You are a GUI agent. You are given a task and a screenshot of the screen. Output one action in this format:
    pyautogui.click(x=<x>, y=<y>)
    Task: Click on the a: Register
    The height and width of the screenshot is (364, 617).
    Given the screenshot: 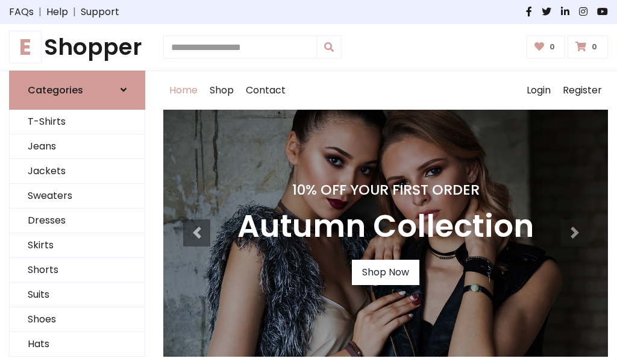 What is the action you would take?
    pyautogui.click(x=582, y=91)
    